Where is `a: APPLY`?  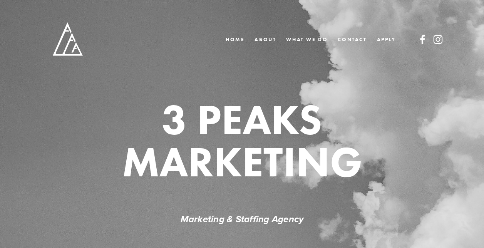
a: APPLY is located at coordinates (387, 39).